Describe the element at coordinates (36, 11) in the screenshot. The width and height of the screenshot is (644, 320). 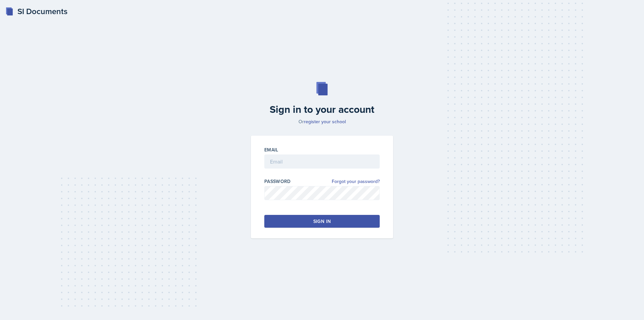
I see `div: SI Documents` at that location.